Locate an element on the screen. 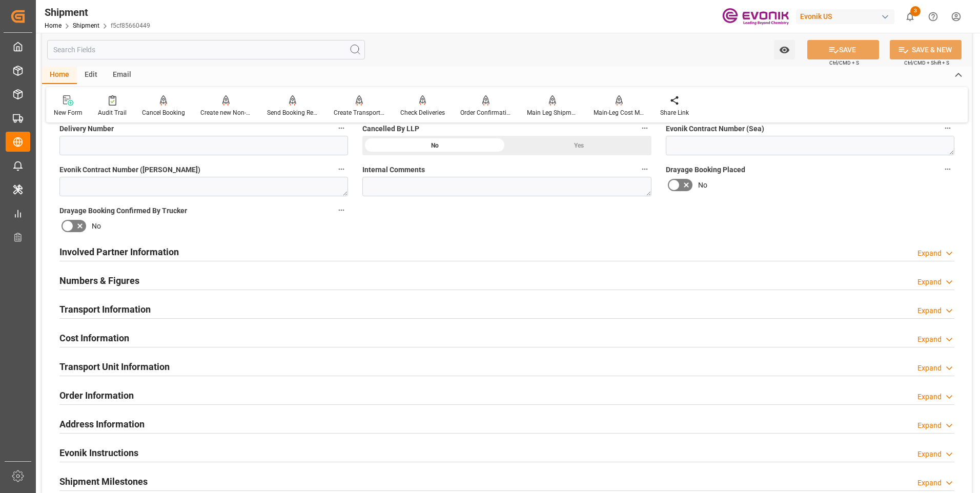 This screenshot has height=493, width=980. span: Internal Comments is located at coordinates (394, 170).